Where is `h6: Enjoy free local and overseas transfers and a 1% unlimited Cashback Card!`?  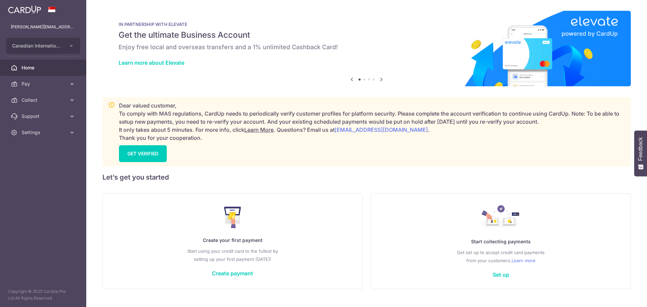 h6: Enjoy free local and overseas transfers and a 1% unlimited Cashback Card! is located at coordinates (367, 47).